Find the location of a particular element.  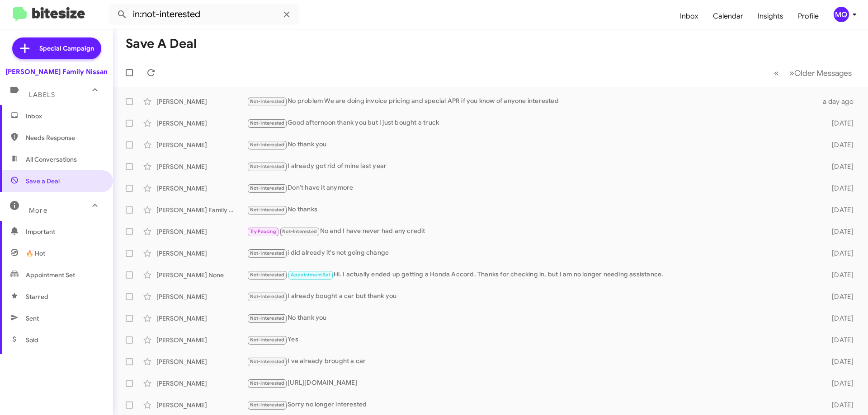

span: Save a Deal is located at coordinates (43, 181).